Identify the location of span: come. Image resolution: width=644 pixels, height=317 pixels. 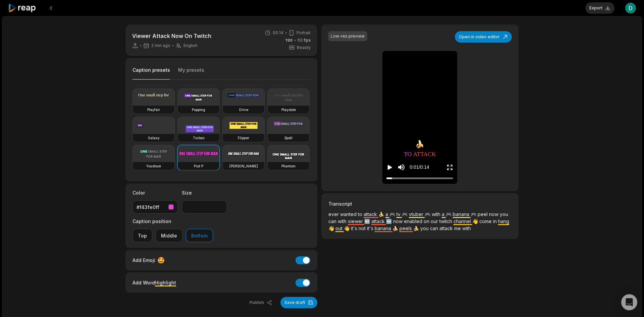
(486, 221).